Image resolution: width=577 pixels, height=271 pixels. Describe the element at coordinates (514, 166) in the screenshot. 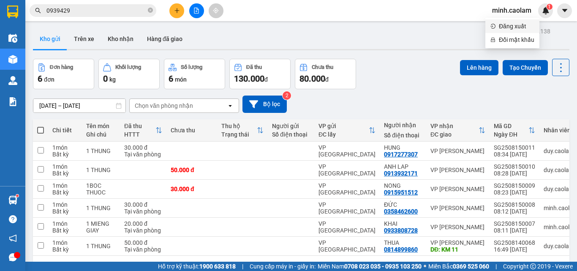

I see `div: SG2508150010` at that location.